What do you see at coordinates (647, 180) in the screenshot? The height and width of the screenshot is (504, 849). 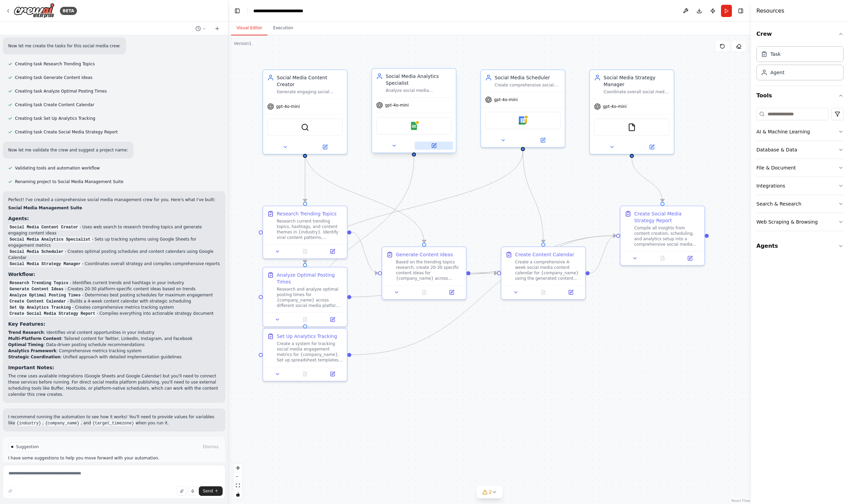 I see `g: Edge from 017c7a11-f46b-442b-a69d-494931d0afa0 to bcde45a9-9693-4967-bed8-d25615e987ac` at bounding box center [647, 180].